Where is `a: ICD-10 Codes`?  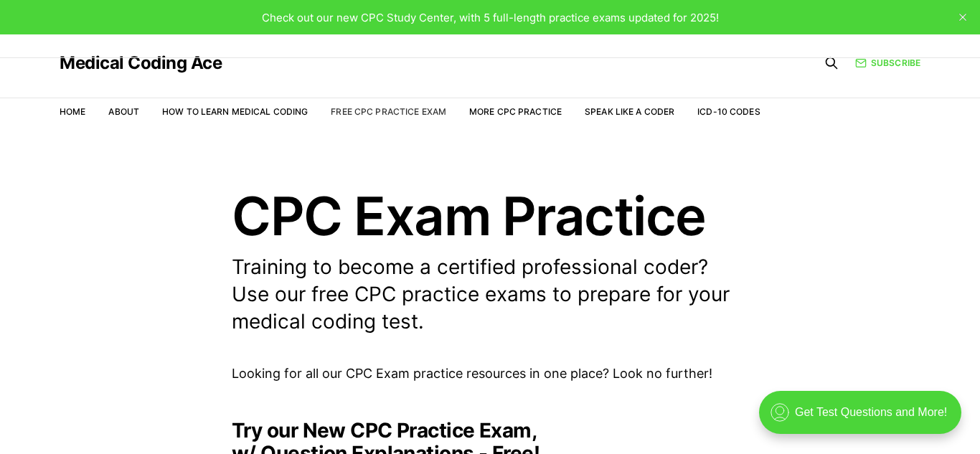 a: ICD-10 Codes is located at coordinates (729, 111).